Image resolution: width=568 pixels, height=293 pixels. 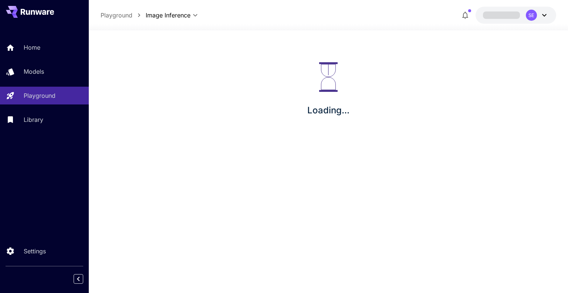 What do you see at coordinates (35, 251) in the screenshot?
I see `p: Settings` at bounding box center [35, 251].